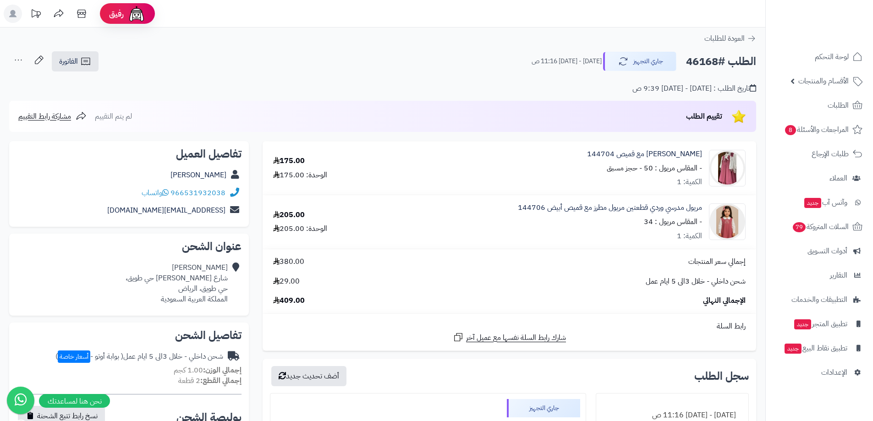 This screenshot has height=421, width=873. What do you see at coordinates (816, 130) in the screenshot?
I see `span: المراجعات والأسئلة` at bounding box center [816, 130].